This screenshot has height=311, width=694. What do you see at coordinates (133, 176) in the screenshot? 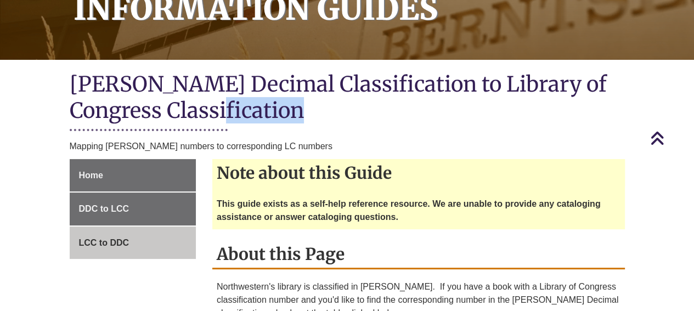
I see `a: Home` at bounding box center [133, 176].